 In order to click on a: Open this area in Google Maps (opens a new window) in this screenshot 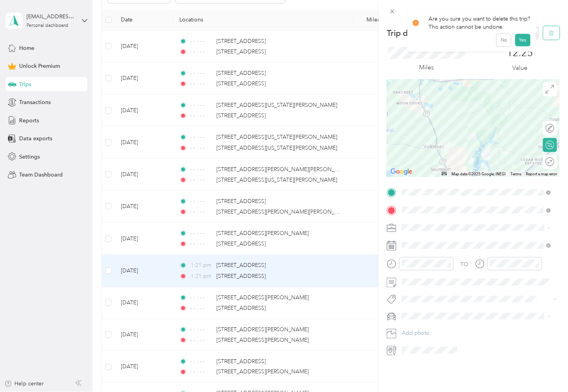, I will do `click(401, 172)`.